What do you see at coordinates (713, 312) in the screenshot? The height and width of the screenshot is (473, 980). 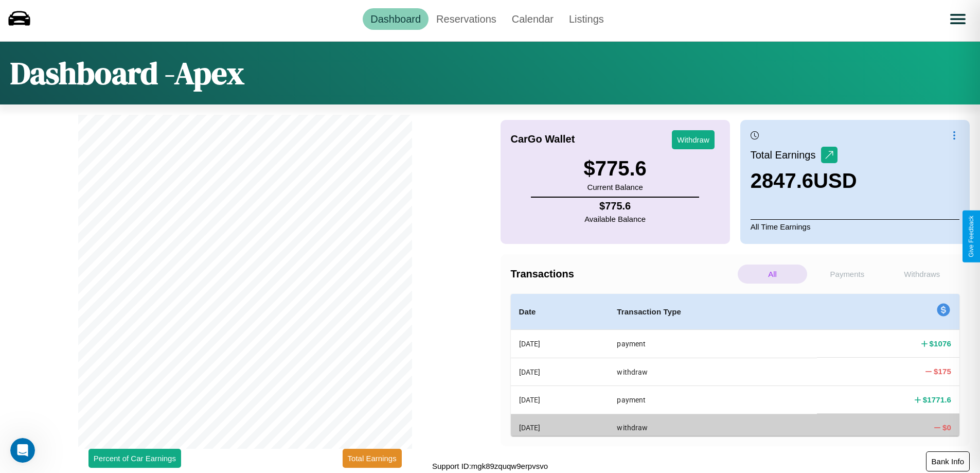 I see `h4: Transaction Type` at bounding box center [713, 312].